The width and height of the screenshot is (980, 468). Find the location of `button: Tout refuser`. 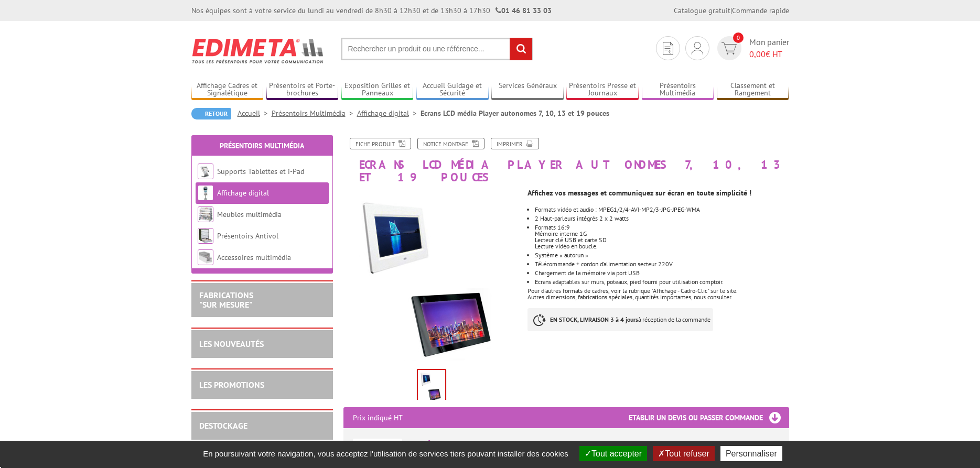

button: Tout refuser is located at coordinates (683, 453).